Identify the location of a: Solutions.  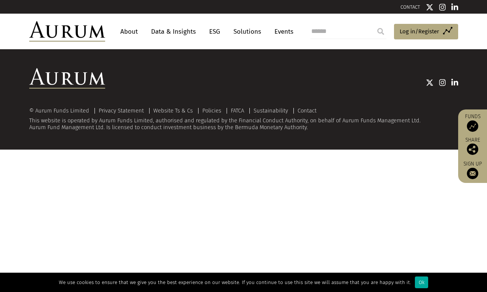
(247, 31).